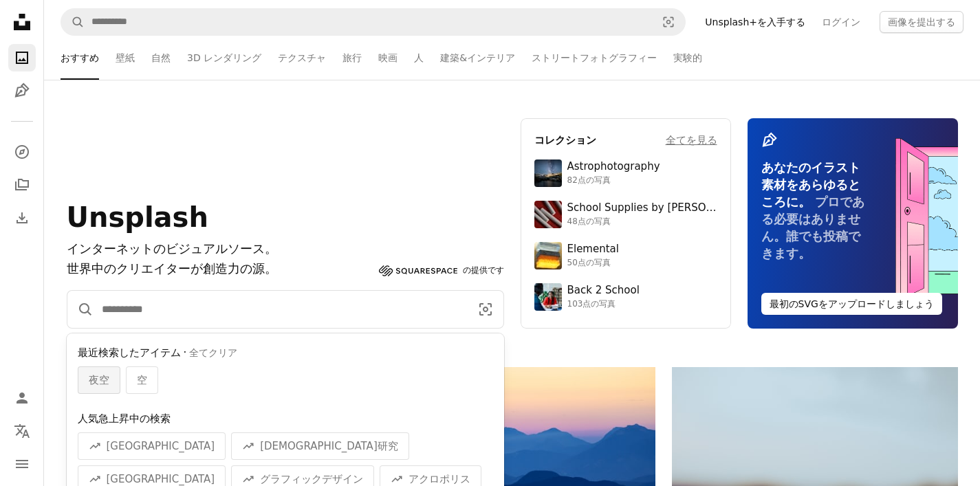  Describe the element at coordinates (626, 173) in the screenshot. I see `a: Astrophotography82点の写真` at that location.